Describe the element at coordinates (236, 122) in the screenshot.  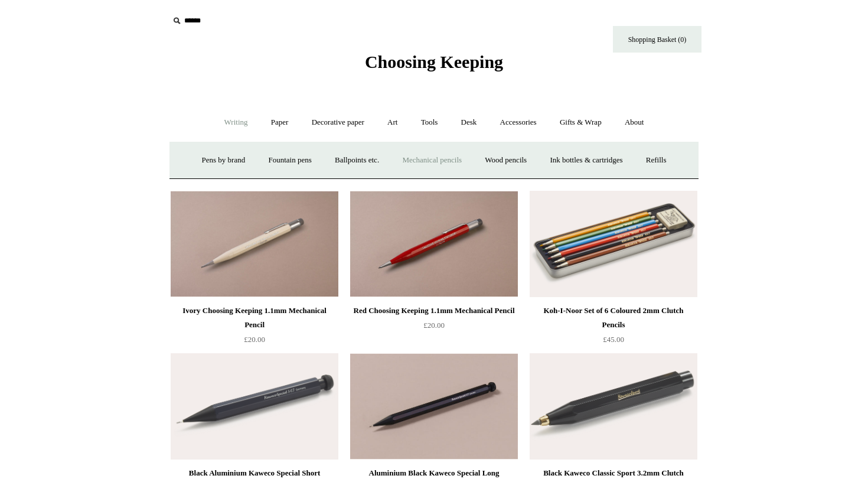
I see `a: Writing` at that location.